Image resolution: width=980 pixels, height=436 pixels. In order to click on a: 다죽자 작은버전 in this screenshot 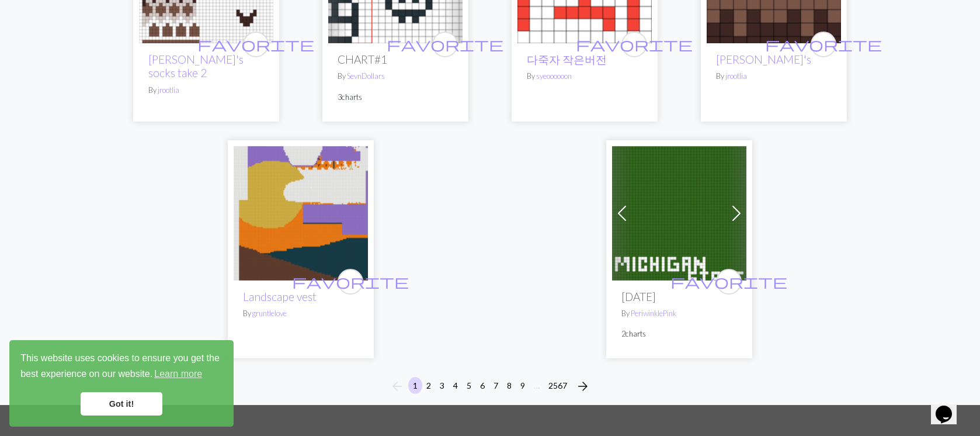, I will do `click(566, 59)`.